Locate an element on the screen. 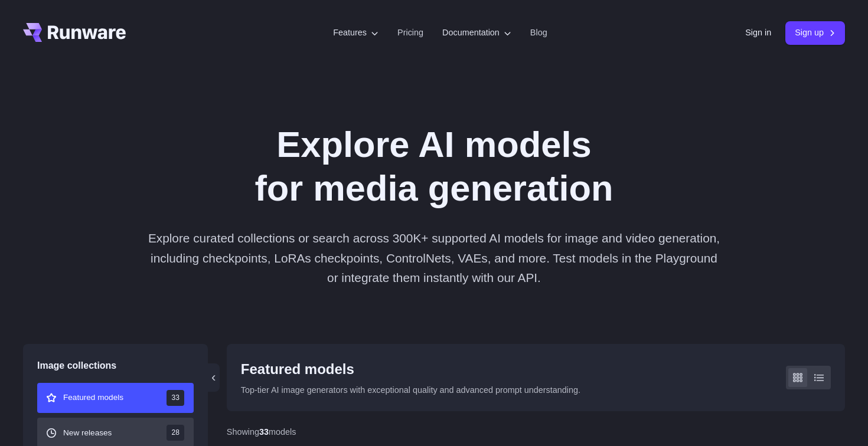 The height and width of the screenshot is (446, 868). label: Documentation is located at coordinates (476, 32).